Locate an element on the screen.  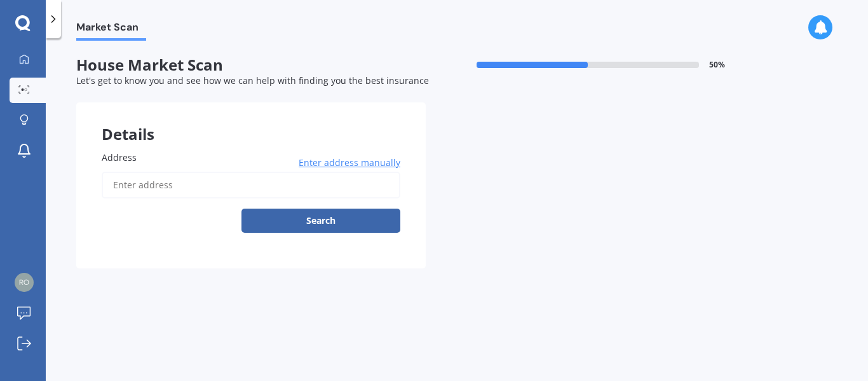
span: Address is located at coordinates (119, 157).